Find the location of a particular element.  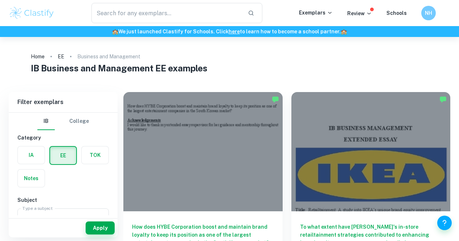

button: EE is located at coordinates (63, 156).